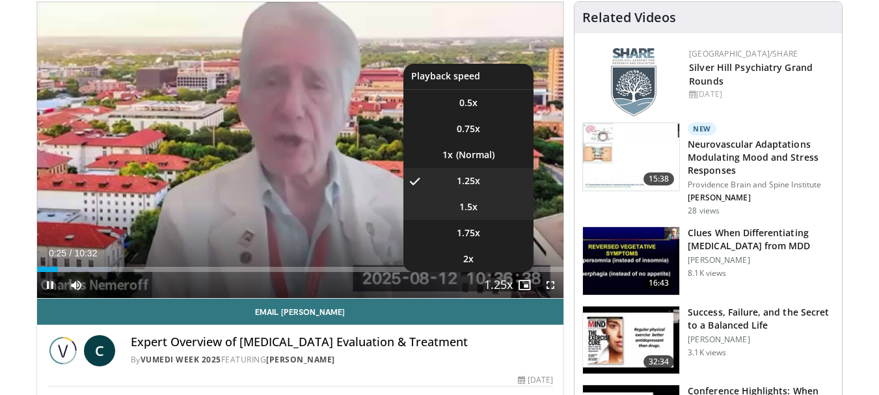  I want to click on img: a6520382-d332-4ed3-9891-ee688fa49237.150x105_q85_crop-smart_upscale.jpg, so click(631, 261).